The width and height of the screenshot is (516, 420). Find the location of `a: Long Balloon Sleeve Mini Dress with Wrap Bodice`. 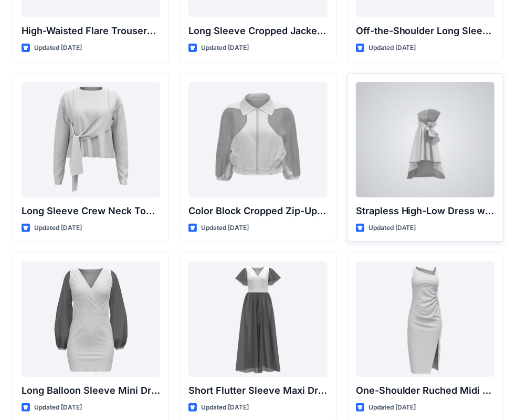

a: Long Balloon Sleeve Mini Dress with Wrap Bodice is located at coordinates (91, 319).